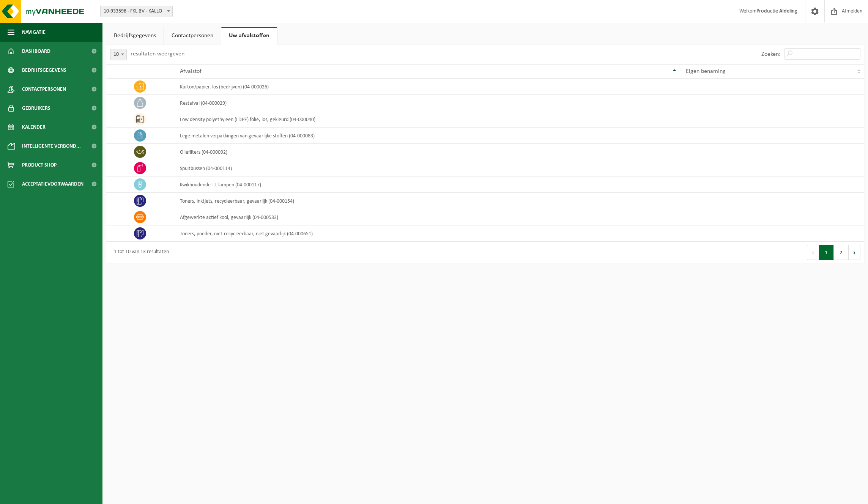 The width and height of the screenshot is (868, 504). What do you see at coordinates (118, 55) in the screenshot?
I see `span: 10` at bounding box center [118, 55].